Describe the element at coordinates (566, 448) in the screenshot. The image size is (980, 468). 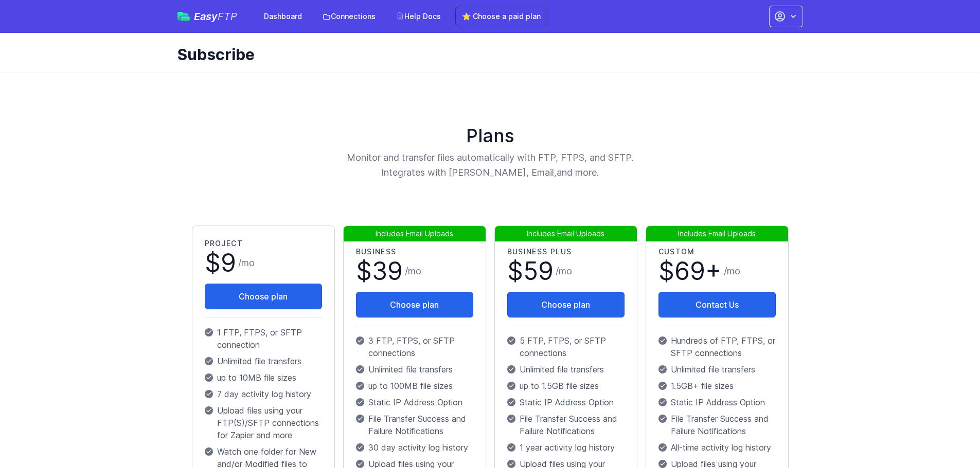
I see `p: 1 year activity log history` at that location.